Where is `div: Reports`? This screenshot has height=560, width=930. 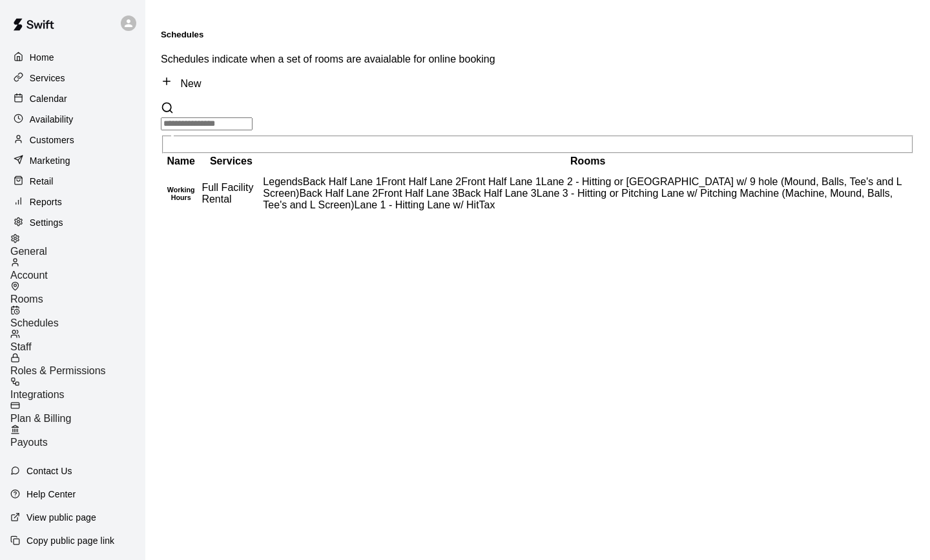
div: Reports is located at coordinates (73, 202).